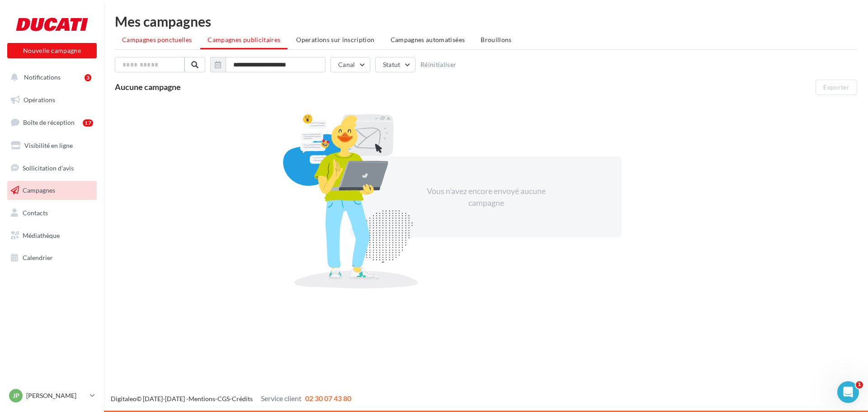 This screenshot has height=412, width=868. I want to click on a: Mentions, so click(201, 398).